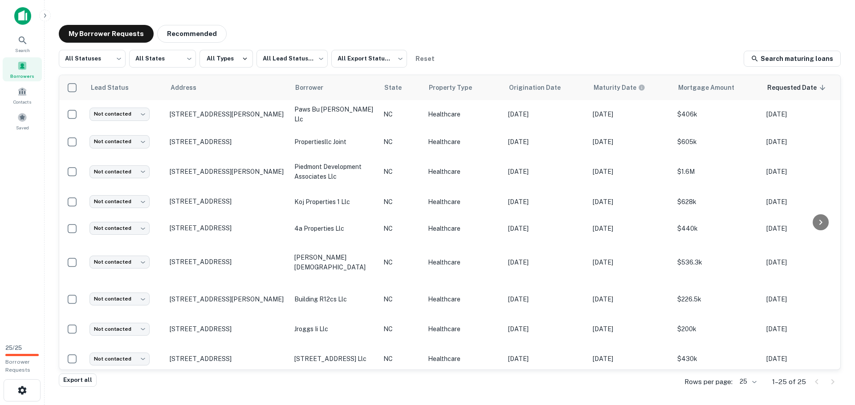  Describe the element at coordinates (22, 121) in the screenshot. I see `div: Saved` at that location.